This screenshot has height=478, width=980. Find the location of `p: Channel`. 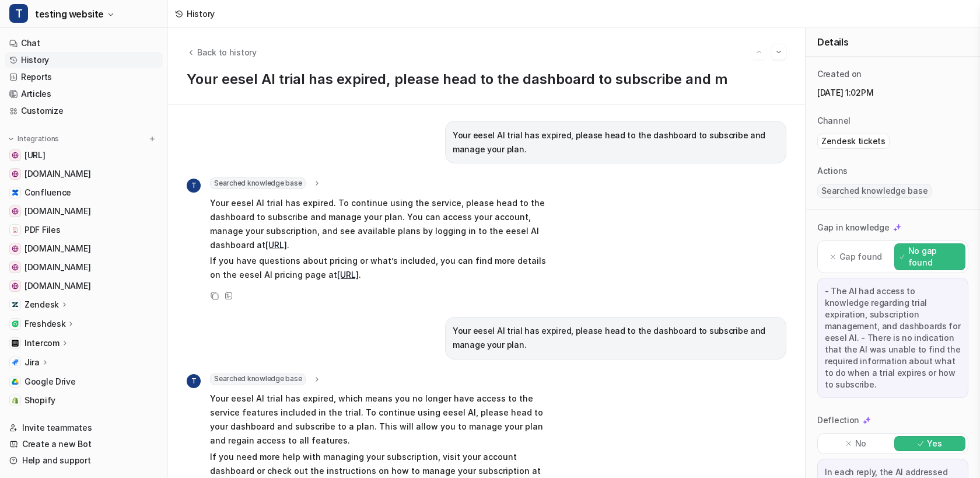

p: Channel is located at coordinates (834, 121).